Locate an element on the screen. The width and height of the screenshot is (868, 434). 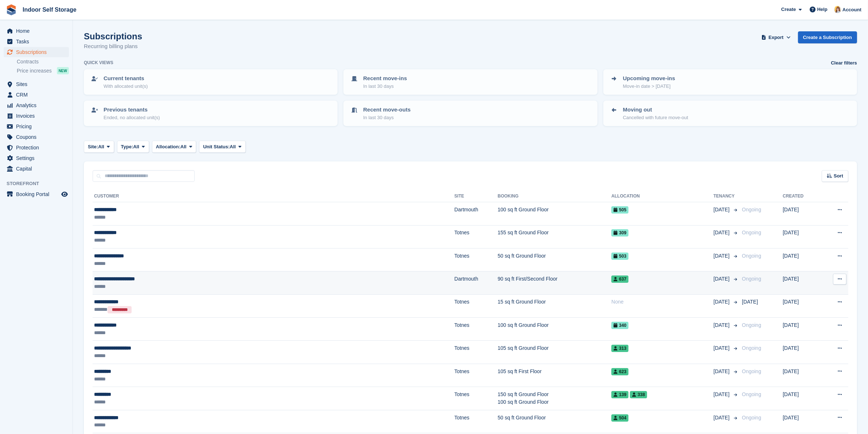
th: Site is located at coordinates (476, 196).